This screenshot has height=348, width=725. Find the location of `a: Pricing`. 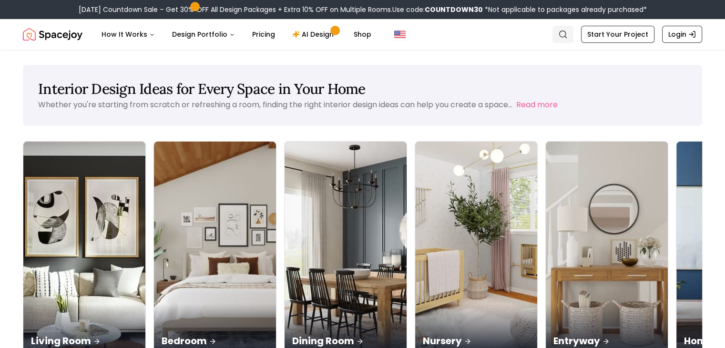

a: Pricing is located at coordinates (263, 34).